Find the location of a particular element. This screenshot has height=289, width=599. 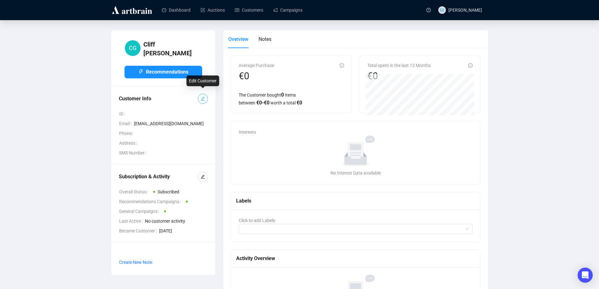

div: The Customer bought Items between worth a total is located at coordinates (291, 99).